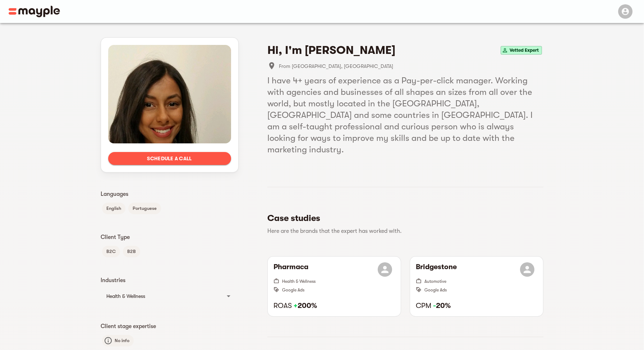  What do you see at coordinates (113, 208) in the screenshot?
I see `span: English` at bounding box center [113, 208].